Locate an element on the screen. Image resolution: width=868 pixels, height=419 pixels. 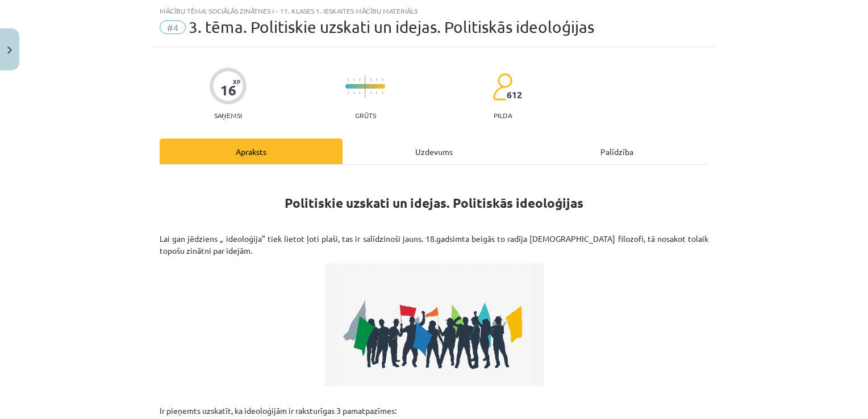
p: pilda is located at coordinates (503, 115).